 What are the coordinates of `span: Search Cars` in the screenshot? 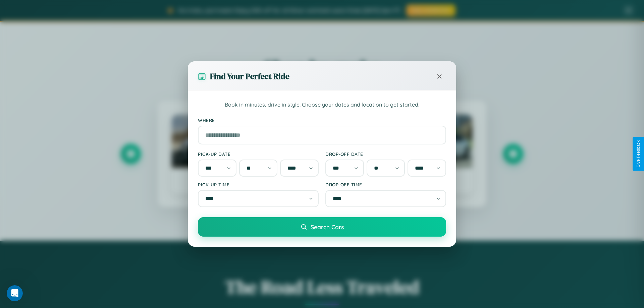 It's located at (327, 227).